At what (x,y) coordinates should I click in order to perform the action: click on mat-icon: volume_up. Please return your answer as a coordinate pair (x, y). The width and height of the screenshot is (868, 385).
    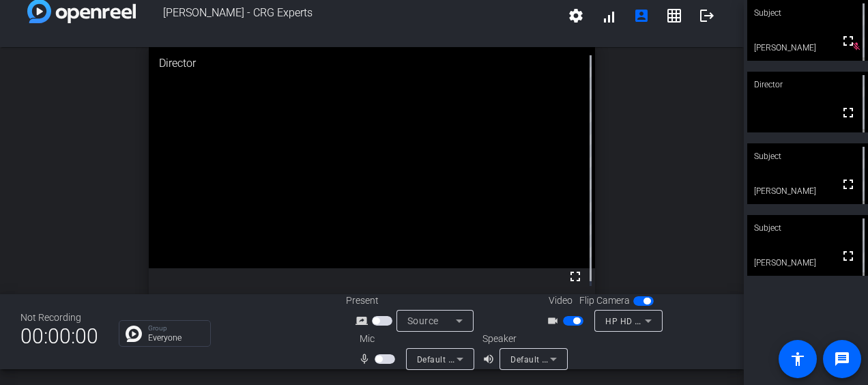
    Looking at the image, I should click on (490, 358).